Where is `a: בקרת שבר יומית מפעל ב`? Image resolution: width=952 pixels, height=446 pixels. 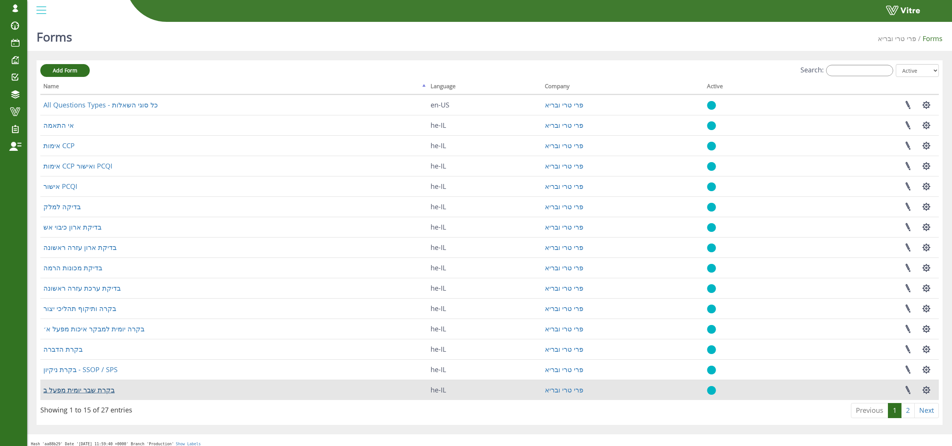
a: בקרת שבר יומית מפעל ב is located at coordinates (79, 390).